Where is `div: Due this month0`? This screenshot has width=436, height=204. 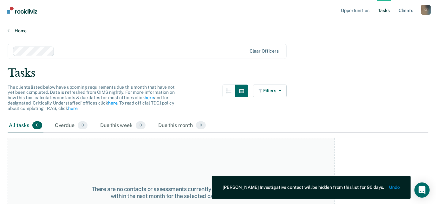 div: Due this month0 is located at coordinates (182, 126).